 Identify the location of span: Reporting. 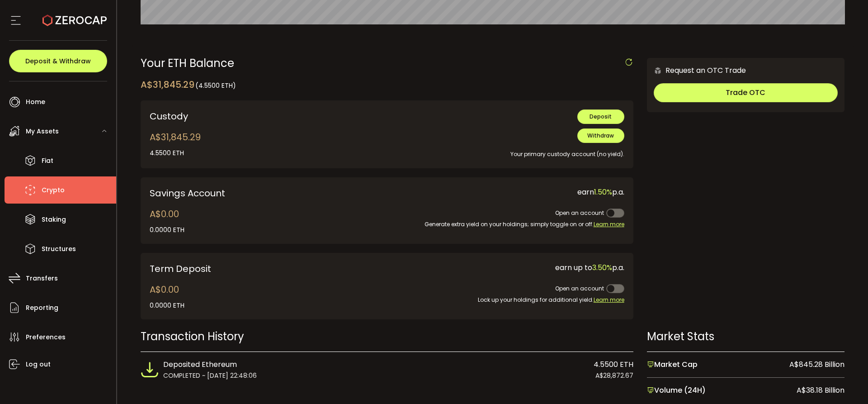
(43, 307).